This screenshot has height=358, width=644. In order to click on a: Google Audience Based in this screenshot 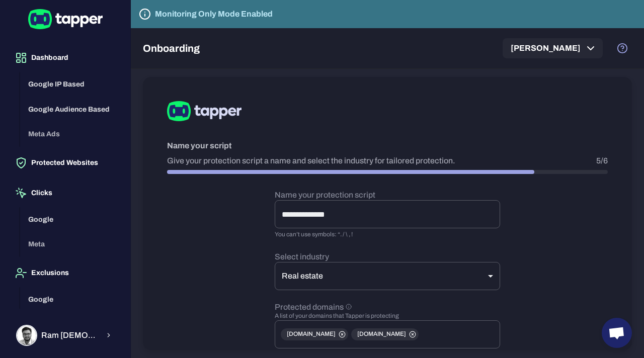, I will do `click(71, 108)`.